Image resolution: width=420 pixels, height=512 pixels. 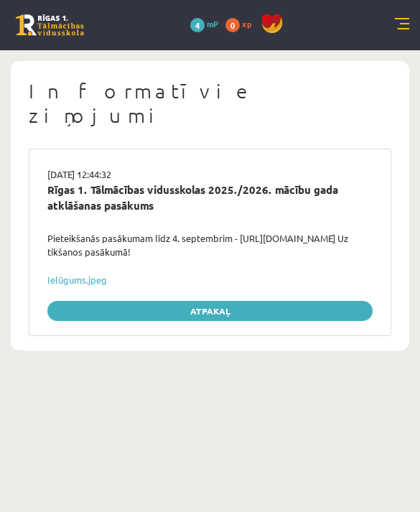 What do you see at coordinates (77, 279) in the screenshot?
I see `a: Ielūgums.jpeg` at bounding box center [77, 279].